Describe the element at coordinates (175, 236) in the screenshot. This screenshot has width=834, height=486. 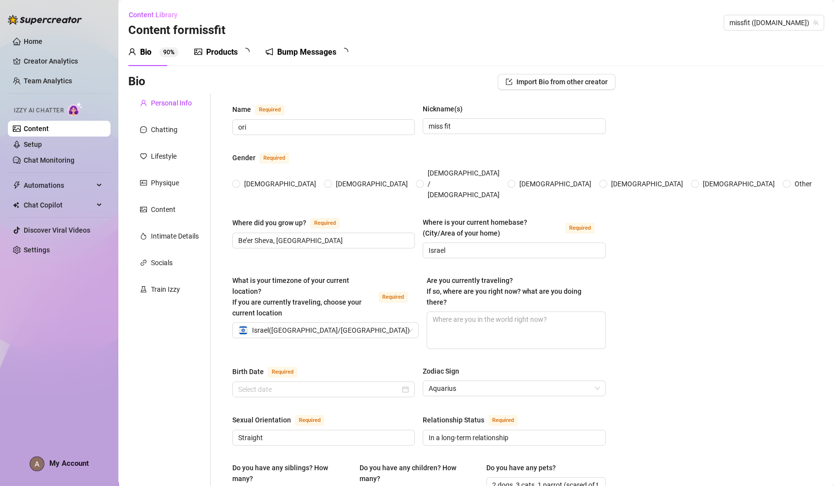
I see `div: Intimate Details` at that location.